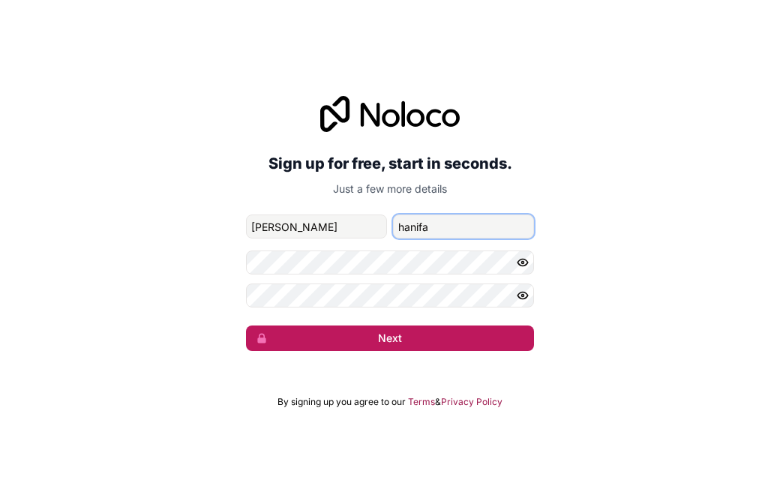 Image resolution: width=780 pixels, height=483 pixels. I want to click on input: family-name, so click(463, 226).